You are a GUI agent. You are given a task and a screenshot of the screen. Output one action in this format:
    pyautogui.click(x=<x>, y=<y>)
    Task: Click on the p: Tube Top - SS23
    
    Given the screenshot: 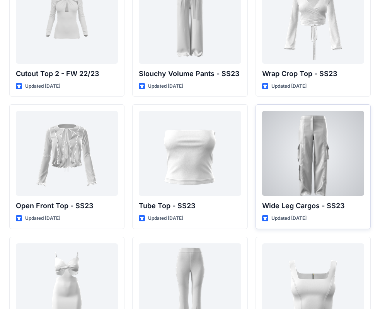 What is the action you would take?
    pyautogui.click(x=190, y=206)
    